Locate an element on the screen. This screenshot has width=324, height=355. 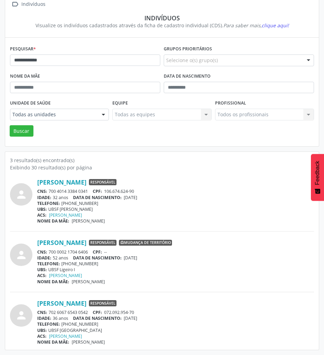
div: UBSF Ligeiro I is located at coordinates (176, 269).